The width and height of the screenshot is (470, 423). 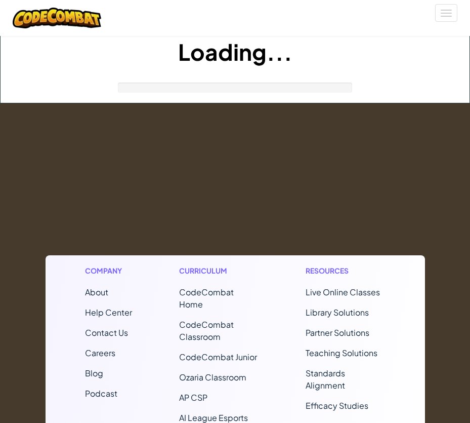 I want to click on a: Library Solutions, so click(x=337, y=312).